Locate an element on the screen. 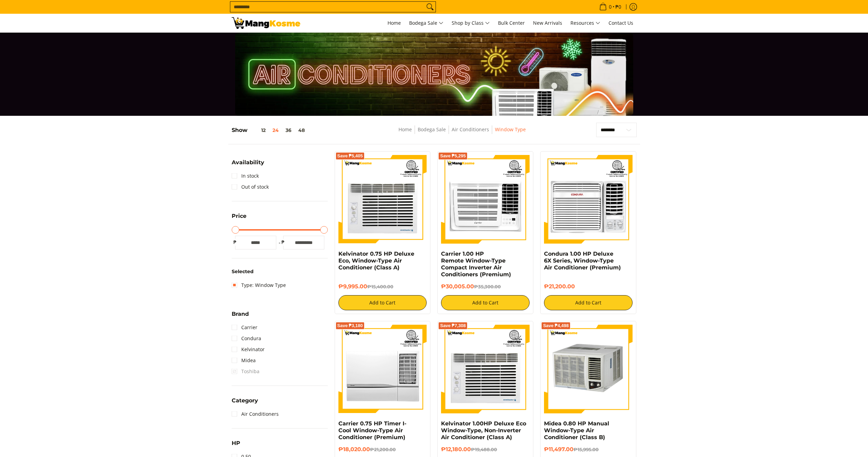 The height and width of the screenshot is (457, 868). del: ₱19,488.00 is located at coordinates (484, 449).